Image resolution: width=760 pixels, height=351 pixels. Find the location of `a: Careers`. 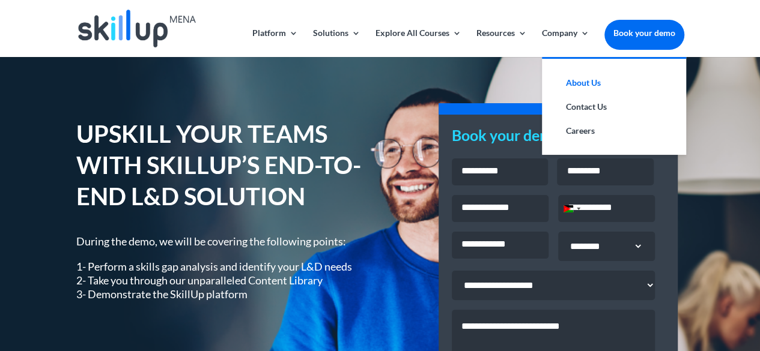

a: Careers is located at coordinates (614, 131).